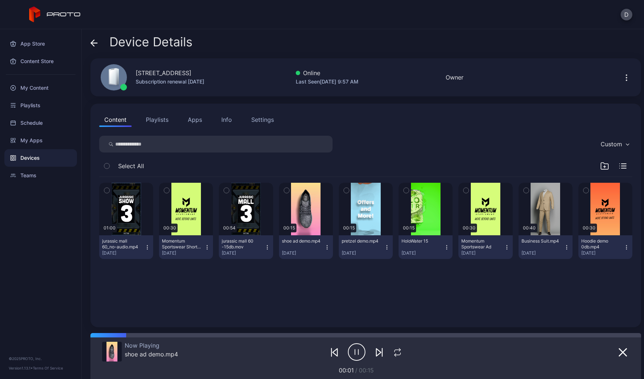 Image resolution: width=644 pixels, height=379 pixels. What do you see at coordinates (602, 244) in the screenshot?
I see `div: Hoodie demo 0db.mp4` at bounding box center [602, 244].